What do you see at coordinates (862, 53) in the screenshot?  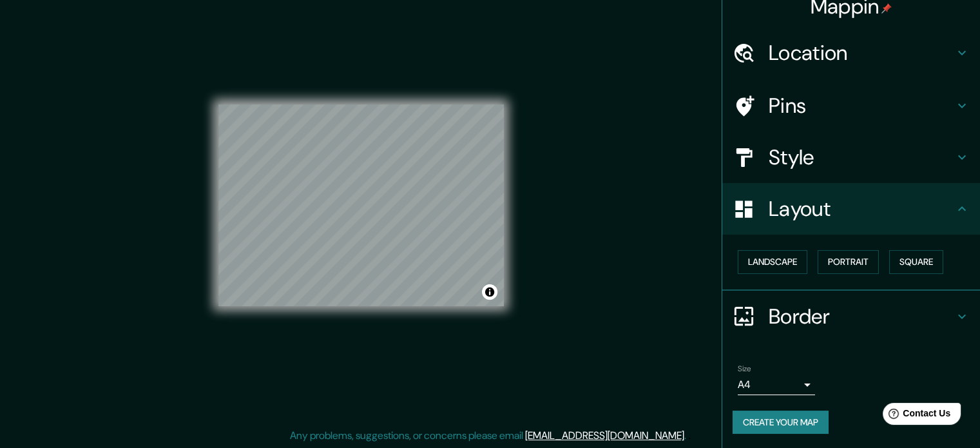 I see `h4: Location` at bounding box center [862, 53].